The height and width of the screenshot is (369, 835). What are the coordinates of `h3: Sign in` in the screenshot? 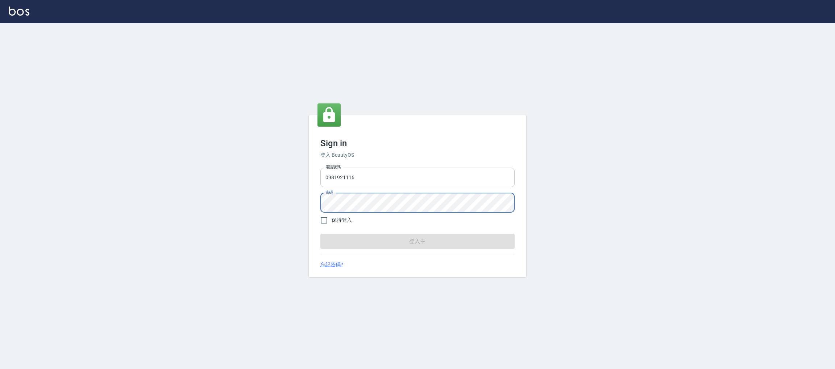 It's located at (418, 143).